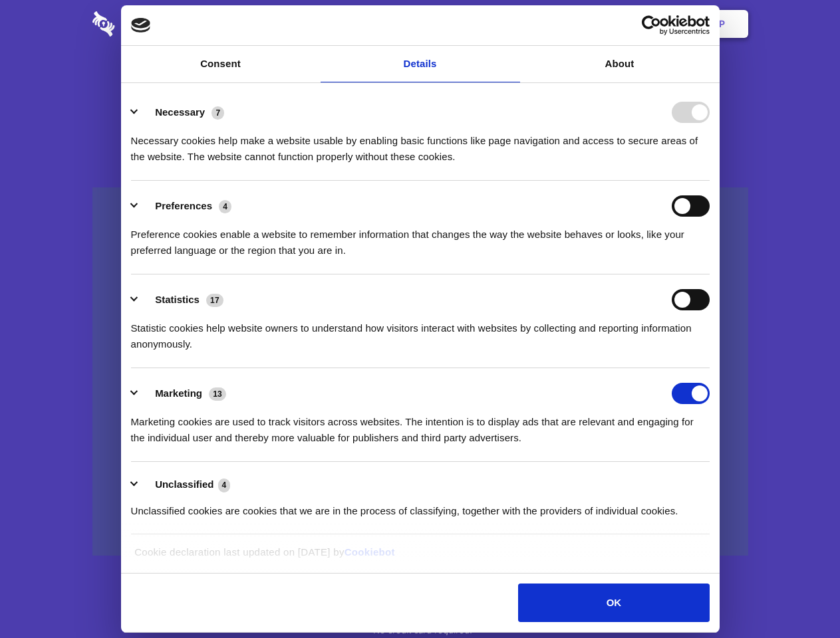  I want to click on a: About, so click(620, 64).